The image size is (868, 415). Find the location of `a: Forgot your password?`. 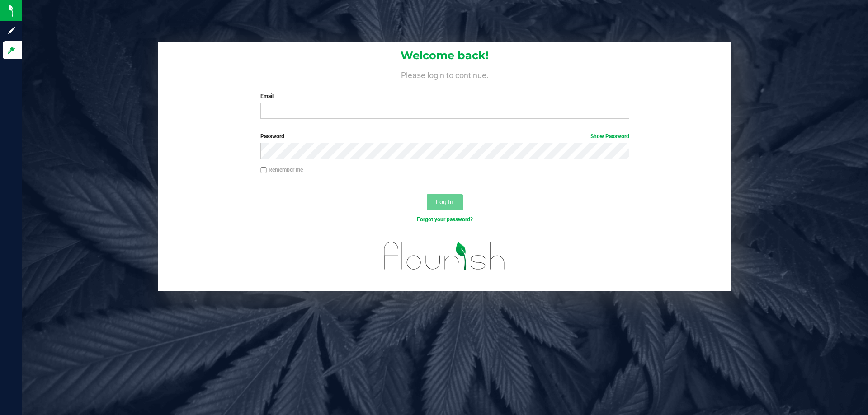

a: Forgot your password? is located at coordinates (445, 219).